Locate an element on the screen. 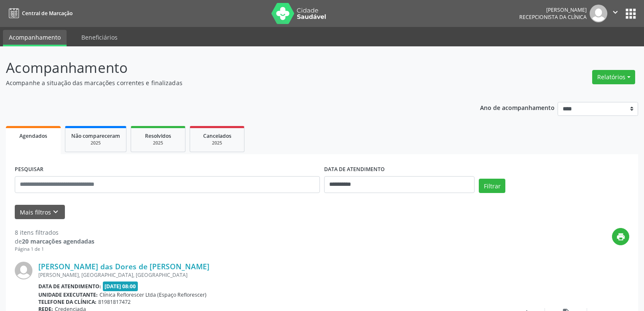  button: Filtrar is located at coordinates (492, 186).